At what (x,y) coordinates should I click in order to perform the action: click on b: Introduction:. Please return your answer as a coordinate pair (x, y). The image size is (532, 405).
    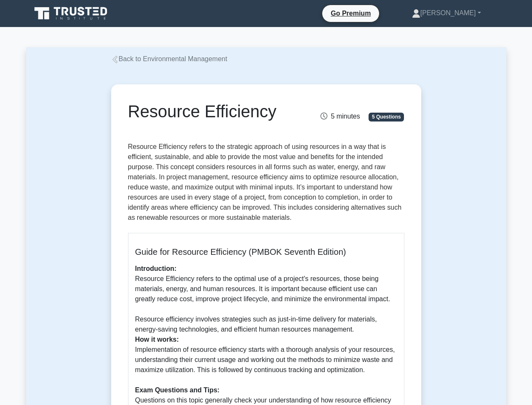
    Looking at the image, I should click on (156, 268).